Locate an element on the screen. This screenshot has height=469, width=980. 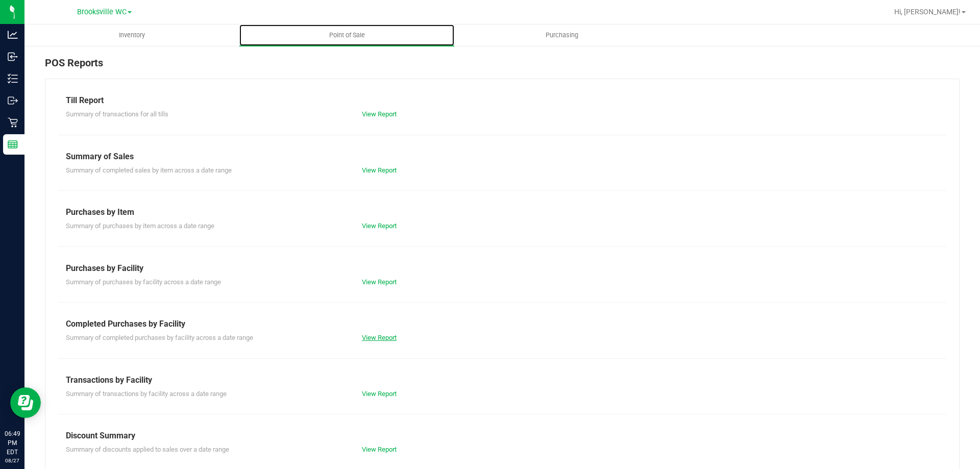
inline-svg: Outbound is located at coordinates (13, 100).